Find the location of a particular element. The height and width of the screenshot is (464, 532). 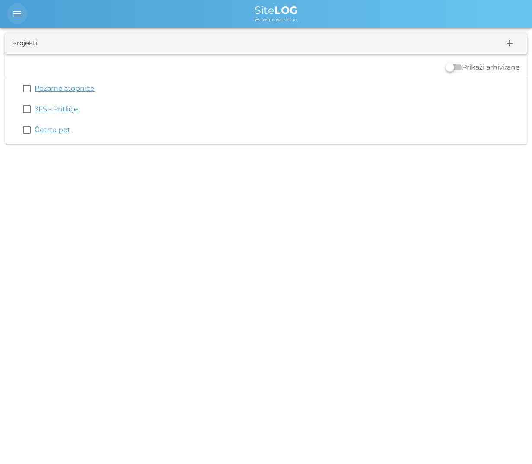

i: menu is located at coordinates (17, 14).